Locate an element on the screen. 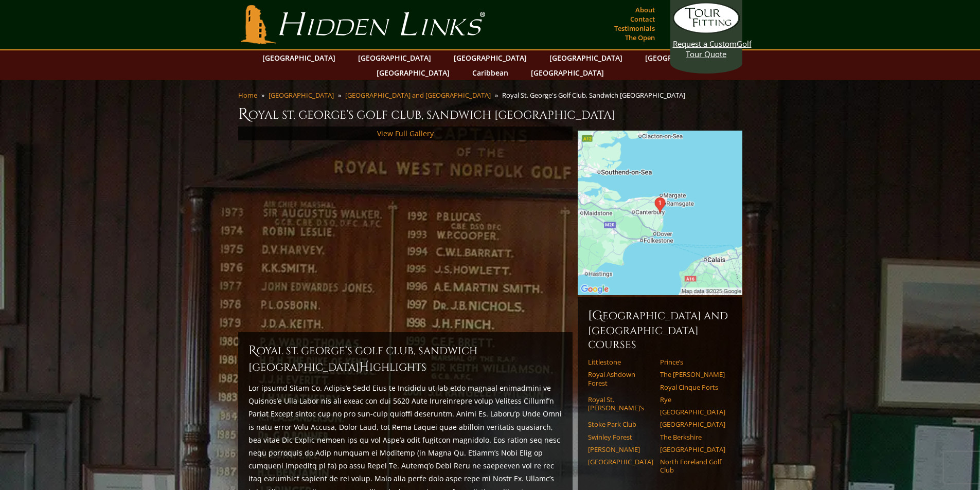 The image size is (980, 490). a: North Foreland Golf Club is located at coordinates (692, 467).